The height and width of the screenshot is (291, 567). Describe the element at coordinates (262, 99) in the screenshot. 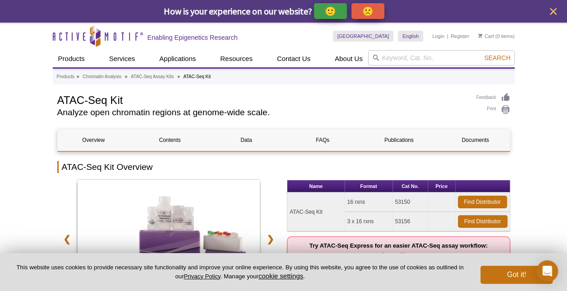

I see `h1: ATAC-Seq Kit` at that location.